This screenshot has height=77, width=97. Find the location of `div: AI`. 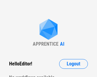

div: AI is located at coordinates (62, 44).